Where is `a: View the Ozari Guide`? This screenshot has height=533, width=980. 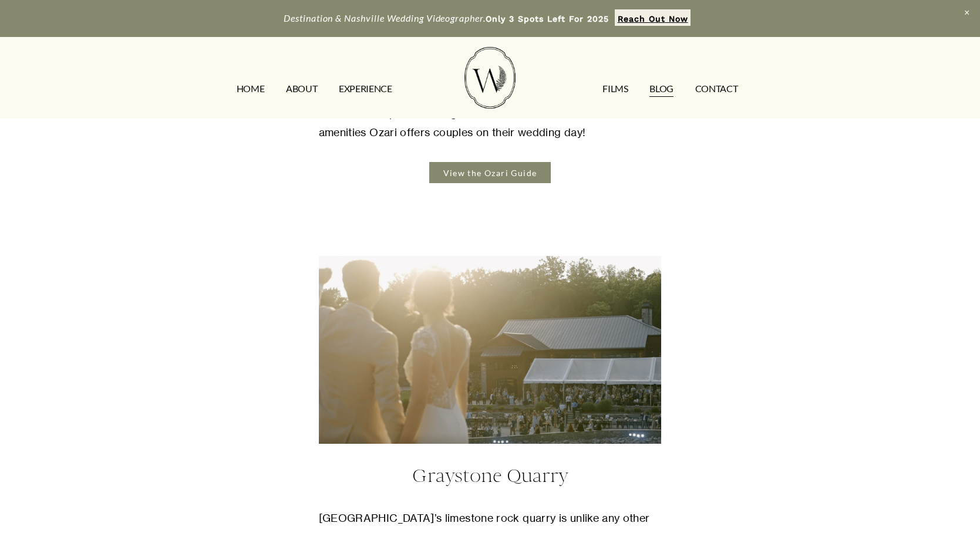 a: View the Ozari Guide is located at coordinates (490, 172).